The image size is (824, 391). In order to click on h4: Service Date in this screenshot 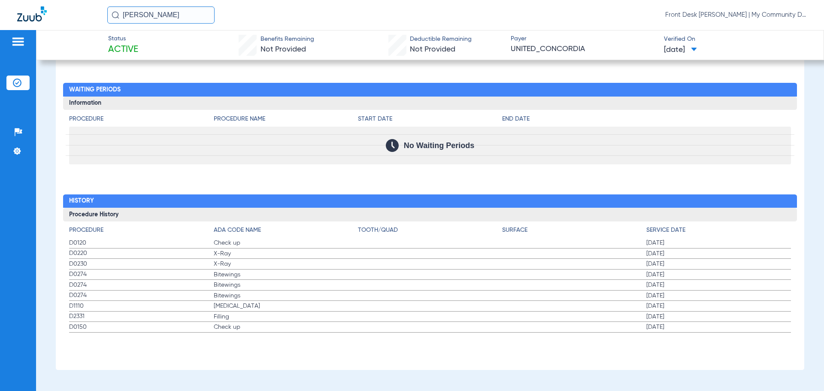, I will do `click(718, 230)`.